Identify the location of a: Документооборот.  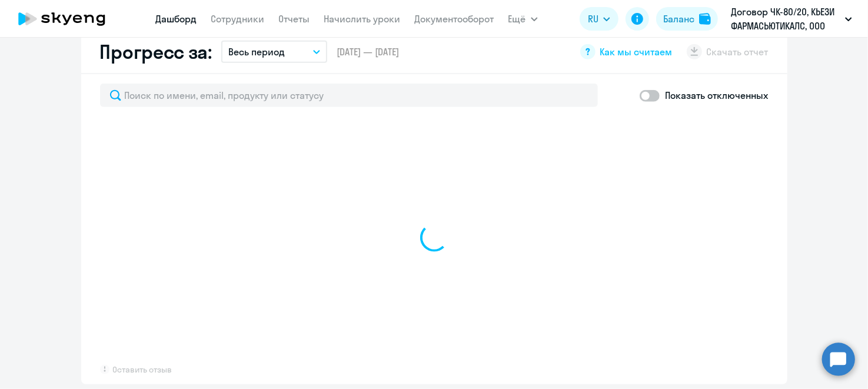
(454, 18).